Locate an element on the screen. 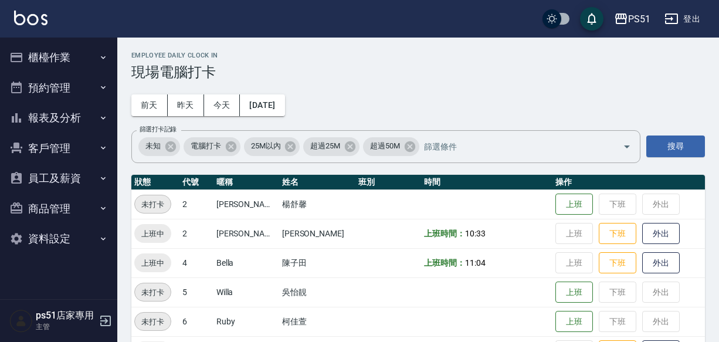  div: 電腦打卡 is located at coordinates (212, 147).